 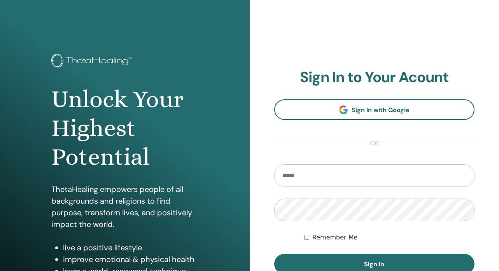 I want to click on span: or, so click(x=374, y=143).